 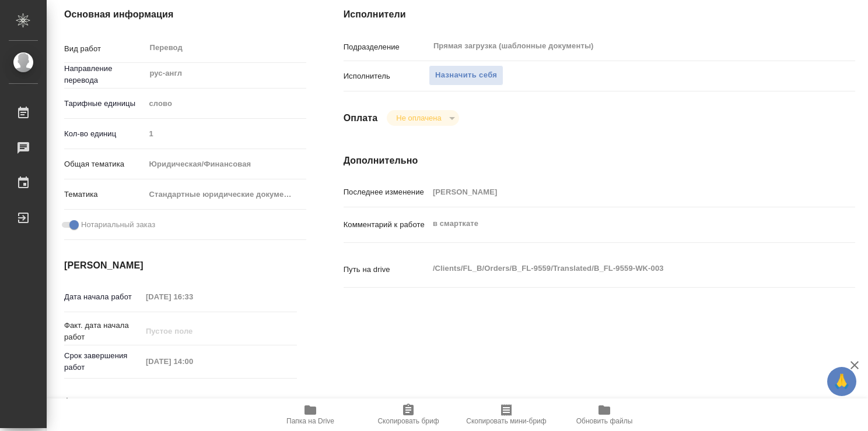 I want to click on span: Нотариальный заказ, so click(x=118, y=225).